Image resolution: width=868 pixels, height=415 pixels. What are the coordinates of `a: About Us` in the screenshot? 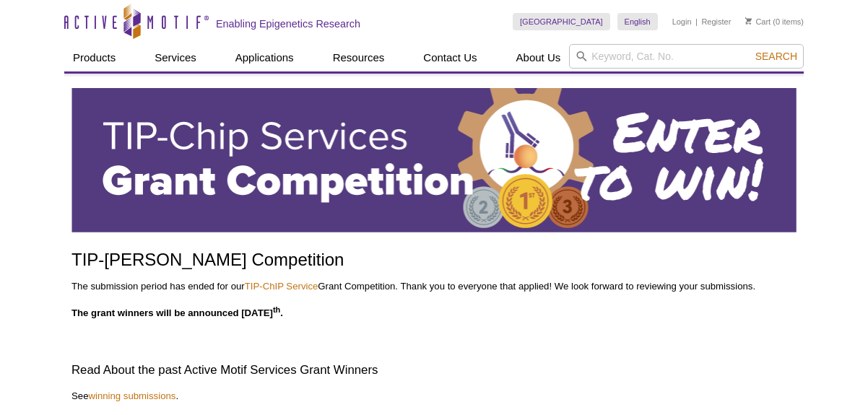 It's located at (538, 57).